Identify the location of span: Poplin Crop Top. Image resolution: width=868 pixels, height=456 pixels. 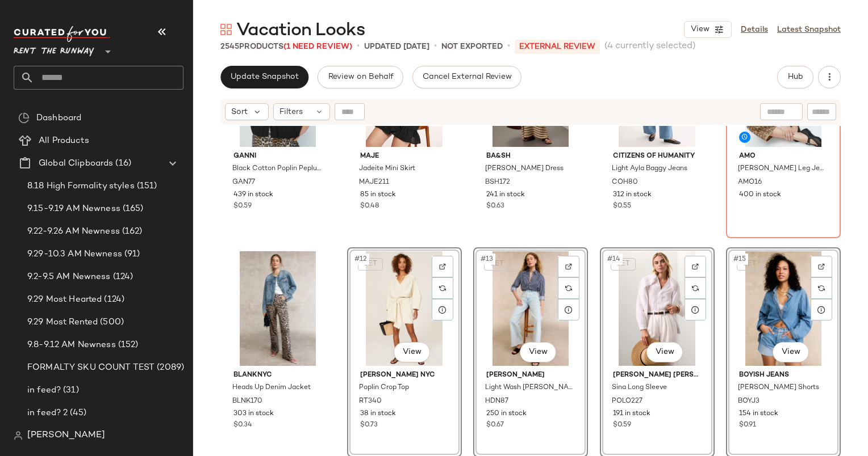
(384, 388).